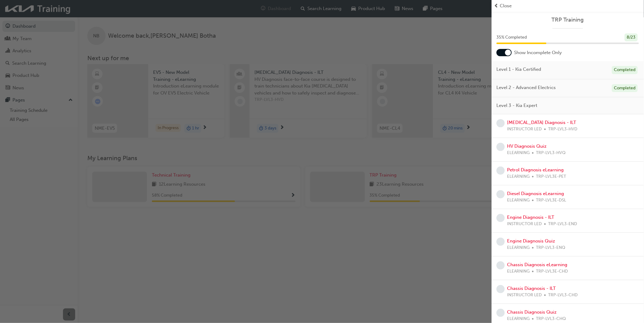 Image resolution: width=644 pixels, height=323 pixels. I want to click on a: HV Diagnosis Quiz, so click(527, 146).